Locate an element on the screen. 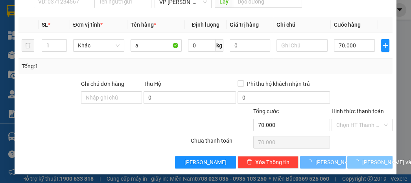  span: Xóa Thông tin is located at coordinates (272, 163).